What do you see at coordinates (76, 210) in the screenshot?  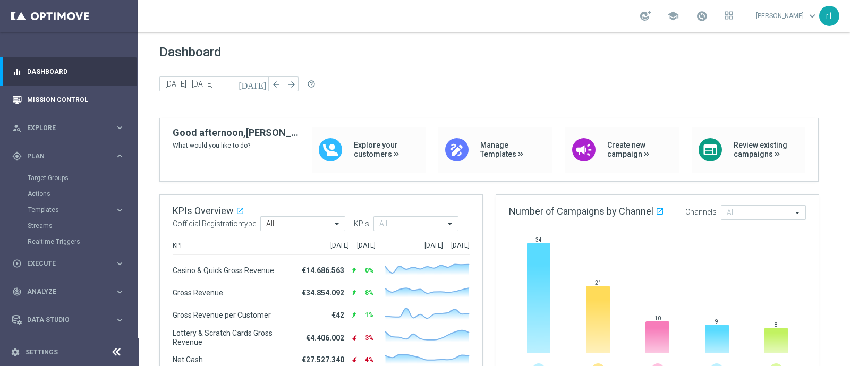 I see `div: Templates keyboard_arrow_right` at bounding box center [76, 210].